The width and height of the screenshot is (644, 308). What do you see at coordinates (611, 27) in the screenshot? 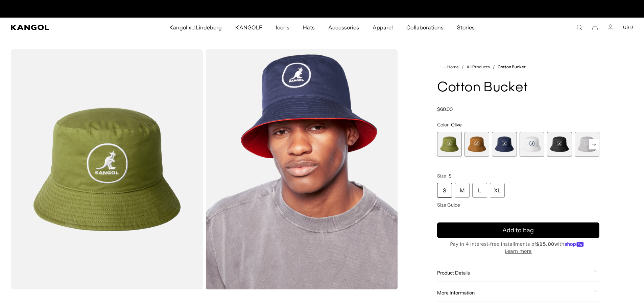
I see `a: Account` at bounding box center [611, 27].